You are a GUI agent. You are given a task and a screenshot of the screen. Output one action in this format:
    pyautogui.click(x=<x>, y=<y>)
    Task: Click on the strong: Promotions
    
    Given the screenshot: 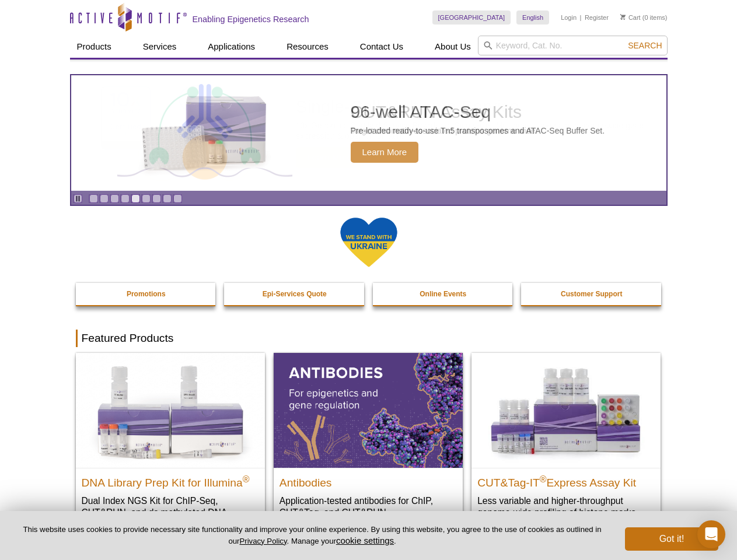 What is the action you would take?
    pyautogui.click(x=146, y=294)
    